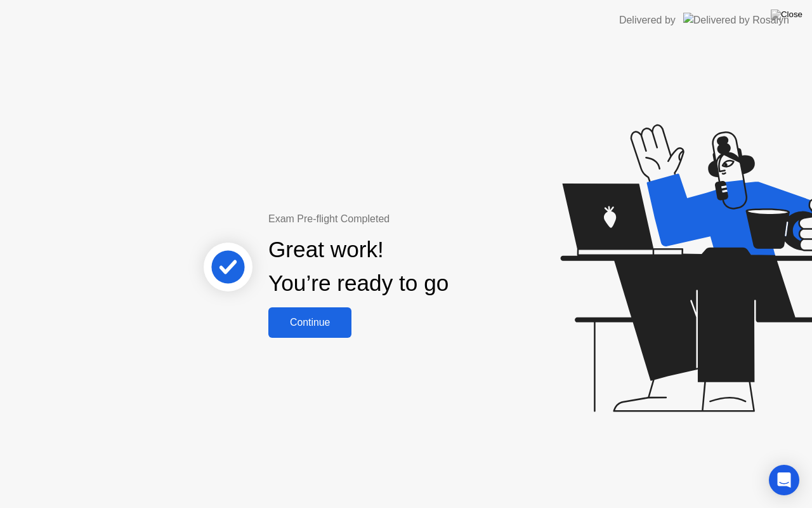  I want to click on button: Continue, so click(310, 322).